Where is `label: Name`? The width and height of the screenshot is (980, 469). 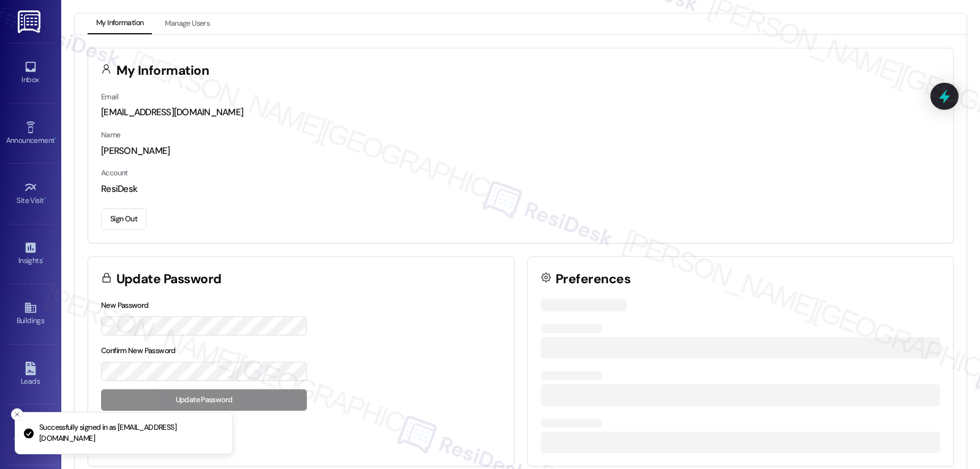
label: Name is located at coordinates (111, 135).